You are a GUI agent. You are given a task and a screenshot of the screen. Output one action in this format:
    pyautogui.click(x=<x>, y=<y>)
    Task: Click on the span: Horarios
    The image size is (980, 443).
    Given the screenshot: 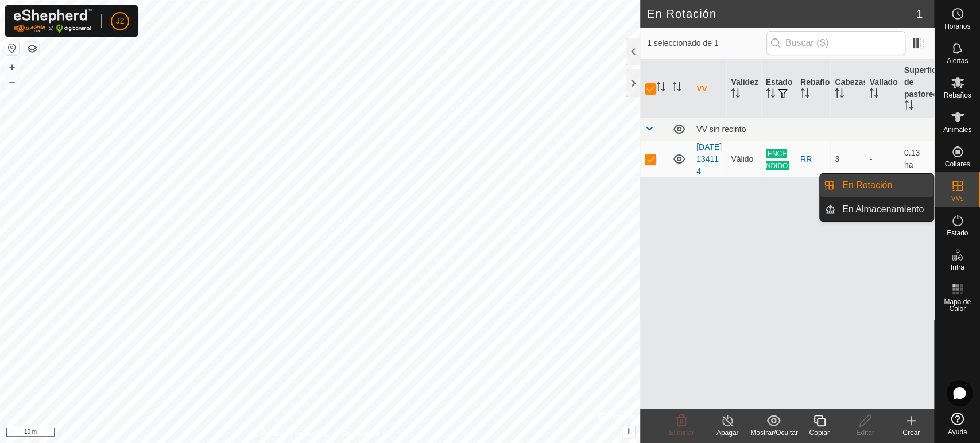 What is the action you would take?
    pyautogui.click(x=957, y=27)
    